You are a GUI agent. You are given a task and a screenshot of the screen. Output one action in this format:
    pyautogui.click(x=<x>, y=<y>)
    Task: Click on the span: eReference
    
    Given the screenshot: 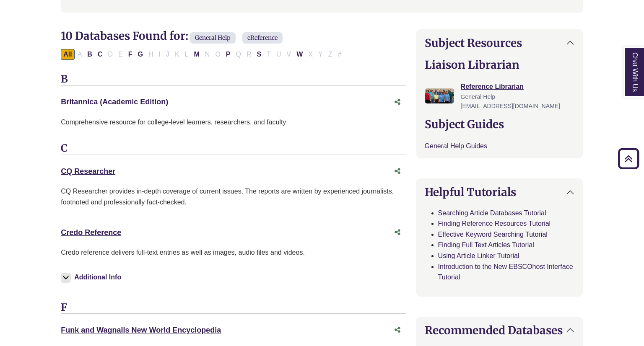 What is the action you would take?
    pyautogui.click(x=262, y=38)
    